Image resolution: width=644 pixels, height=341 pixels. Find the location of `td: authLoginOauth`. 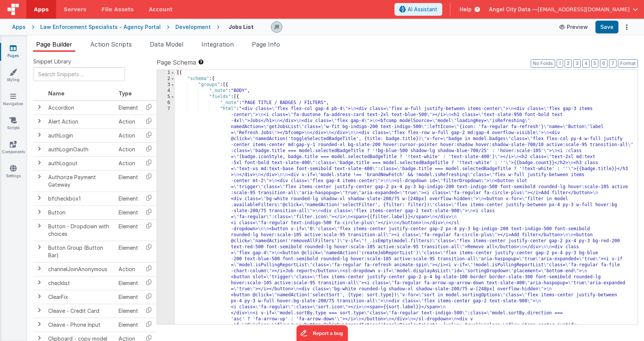

td: authLoginOauth is located at coordinates (80, 149).